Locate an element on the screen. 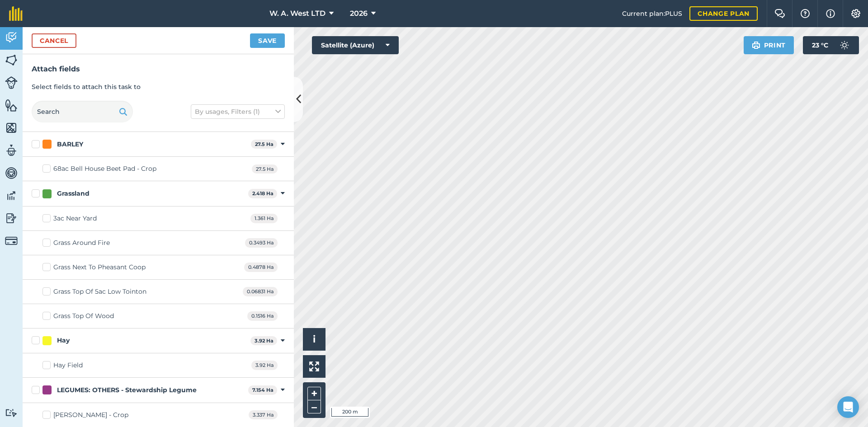  p: Select fields to attach this task to is located at coordinates (158, 87).